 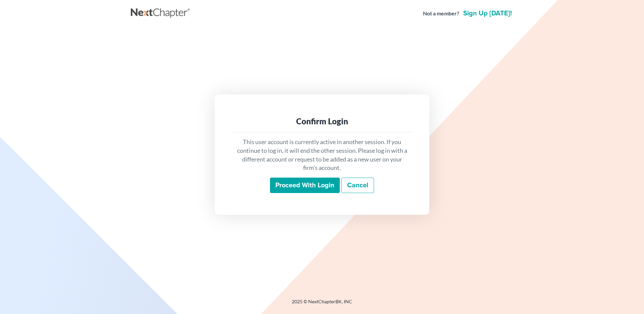 What do you see at coordinates (358, 186) in the screenshot?
I see `a: Cancel` at bounding box center [358, 186].